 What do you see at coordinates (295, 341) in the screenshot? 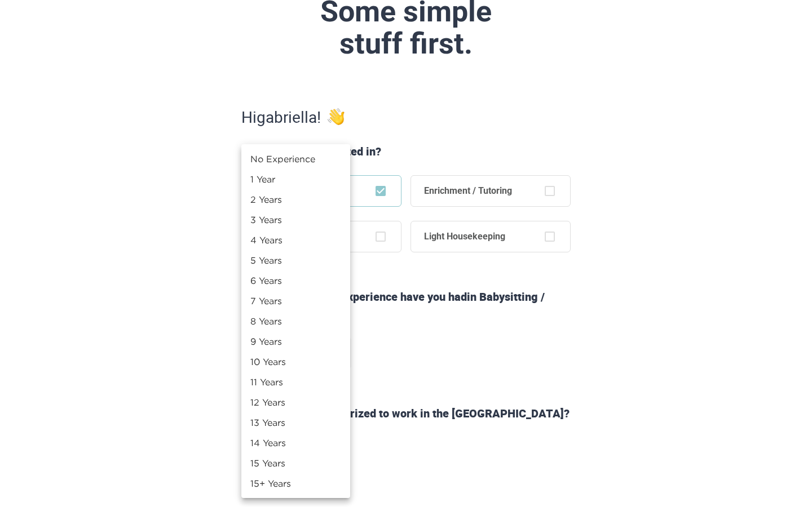
I see `li: 9 Years` at bounding box center [295, 341].